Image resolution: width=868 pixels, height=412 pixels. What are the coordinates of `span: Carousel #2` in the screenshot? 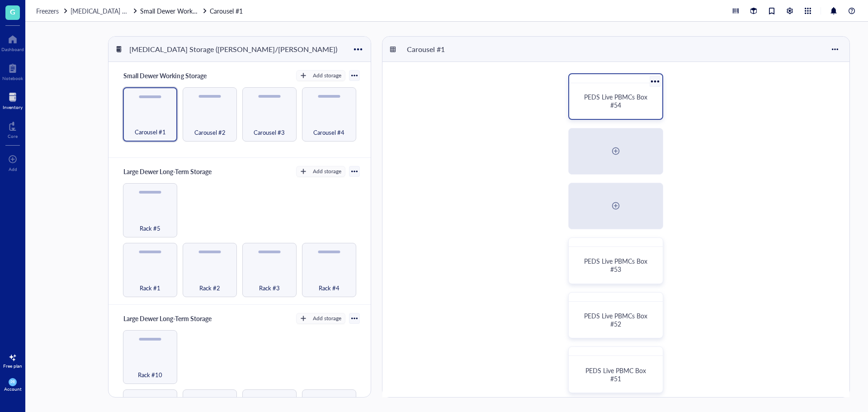 It's located at (210, 132).